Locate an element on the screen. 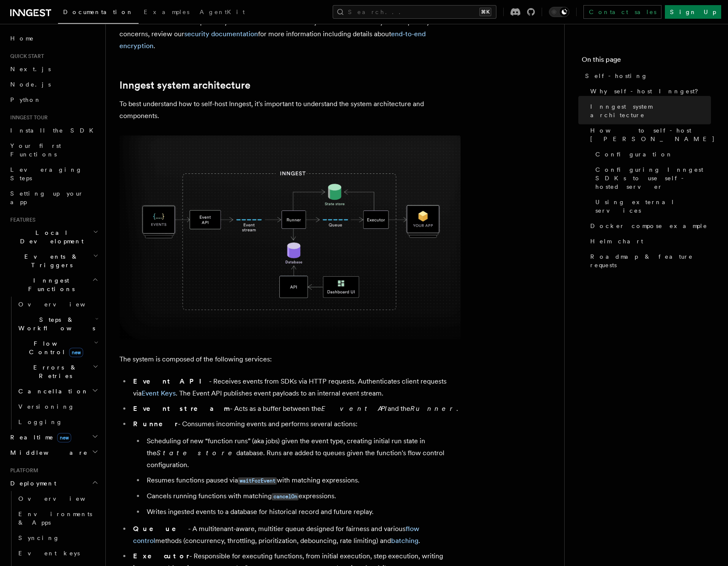 The width and height of the screenshot is (728, 566). kbd: ⌘K is located at coordinates (485, 12).